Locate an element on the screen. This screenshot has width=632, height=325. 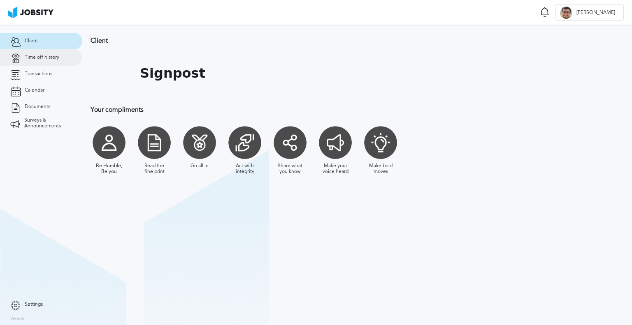
span: Time off history is located at coordinates (42, 58).